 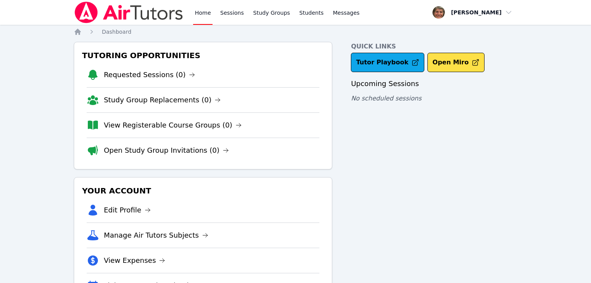 I want to click on h3: Upcoming Sessions, so click(x=434, y=84).